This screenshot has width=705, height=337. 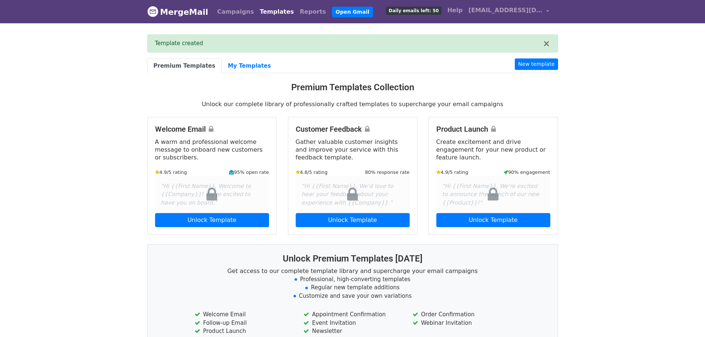 What do you see at coordinates (353, 129) in the screenshot?
I see `h4: Customer Feedback` at bounding box center [353, 129].